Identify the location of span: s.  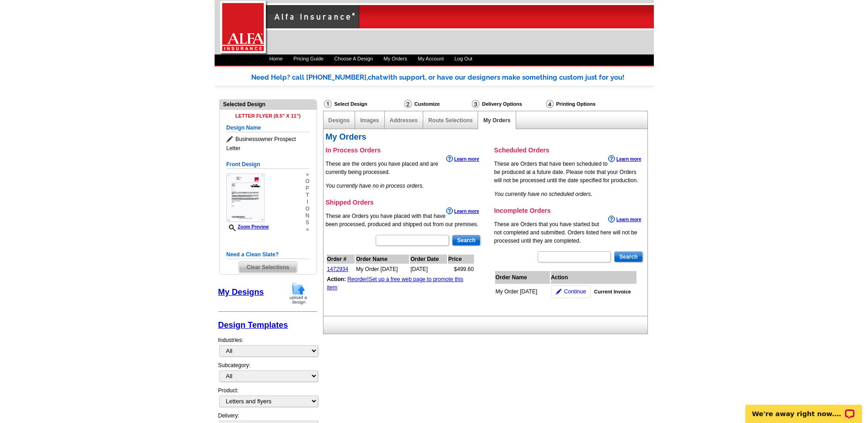
(307, 222).